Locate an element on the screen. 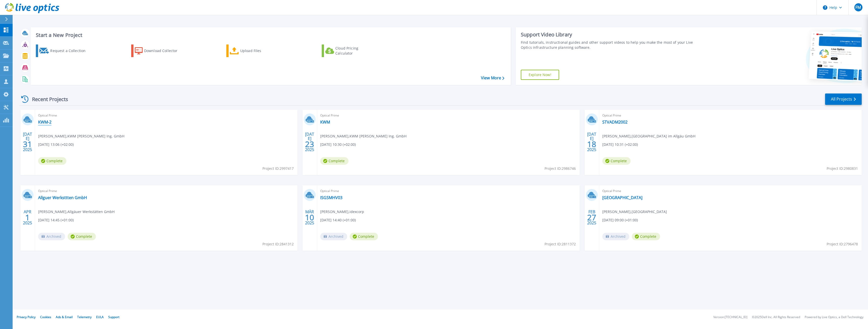  span: FM is located at coordinates (858, 7).